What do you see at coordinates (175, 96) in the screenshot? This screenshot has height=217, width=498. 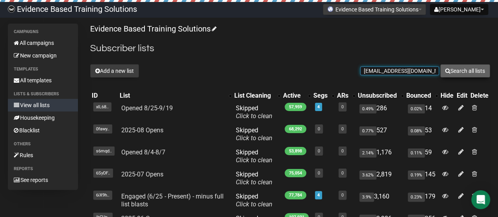 I see `th: List: No sort applied, activate to apply an ascending sort` at bounding box center [175, 96].